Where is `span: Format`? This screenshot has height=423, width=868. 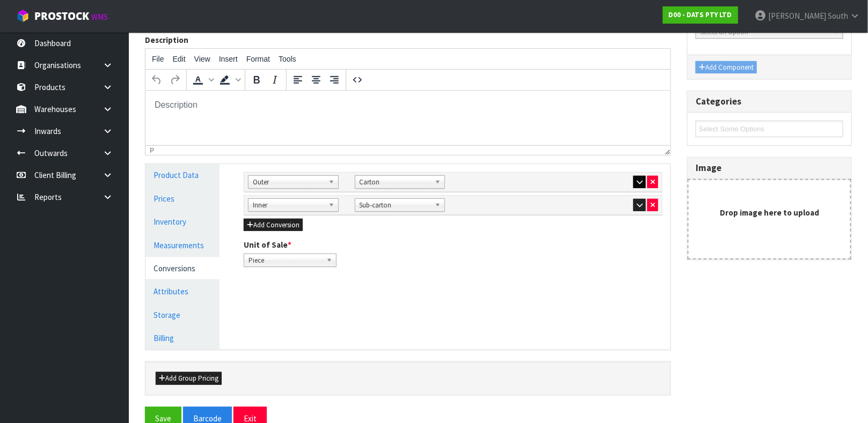 span: Format is located at coordinates (258, 59).